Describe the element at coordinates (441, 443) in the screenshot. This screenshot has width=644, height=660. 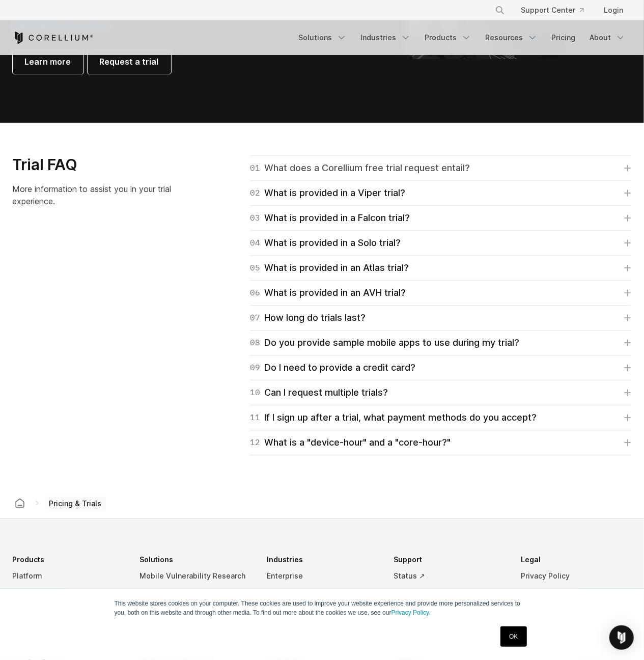
I see `a: 12What is a "device-hour" and a "core-hour?"` at that location.